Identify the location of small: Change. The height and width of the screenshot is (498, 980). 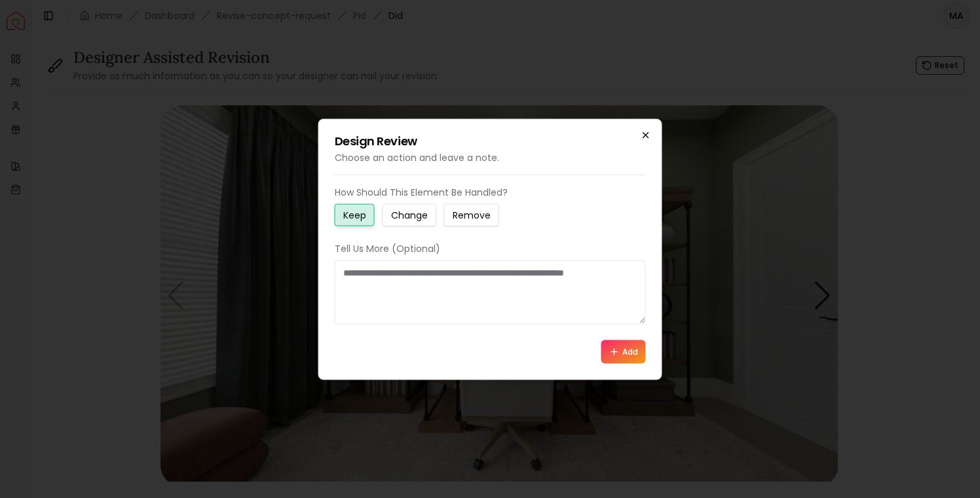
(409, 215).